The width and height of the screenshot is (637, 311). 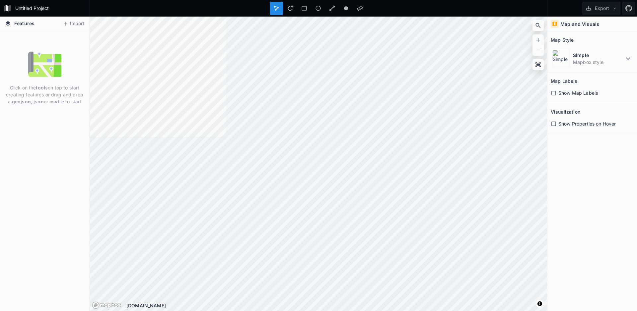 What do you see at coordinates (564, 81) in the screenshot?
I see `h2: Map Labels` at bounding box center [564, 81].